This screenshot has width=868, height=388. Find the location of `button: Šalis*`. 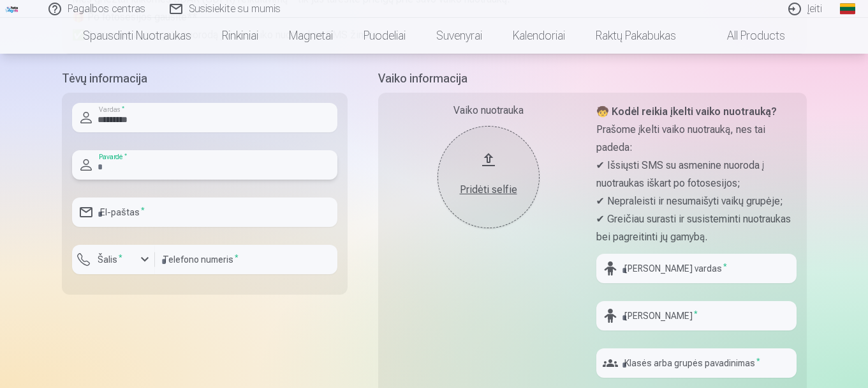

button: Šalis* is located at coordinates (114, 259).